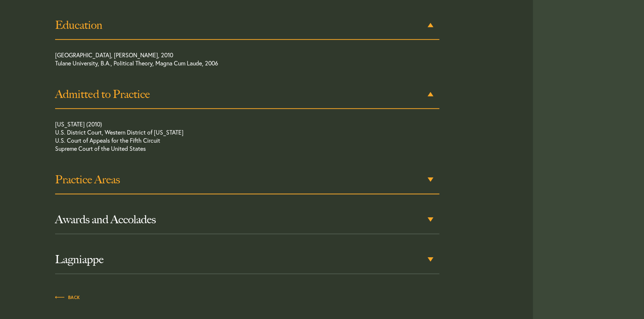 The image size is (644, 319). I want to click on a: Back, so click(68, 297).